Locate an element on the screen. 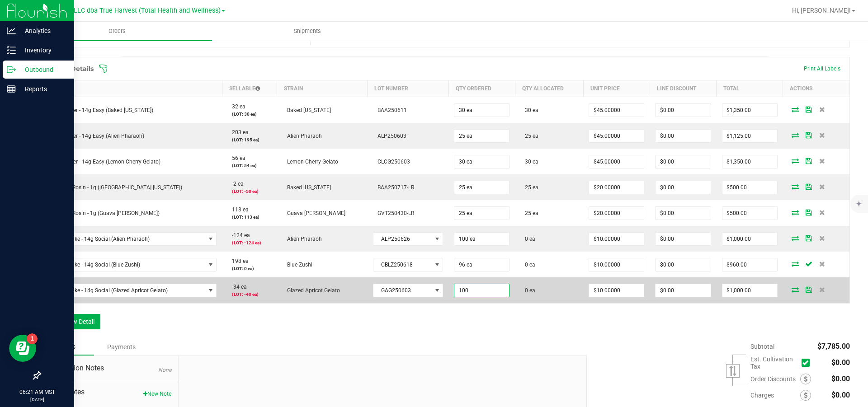 The width and height of the screenshot is (868, 407). span: 1 is located at coordinates (6, 5).